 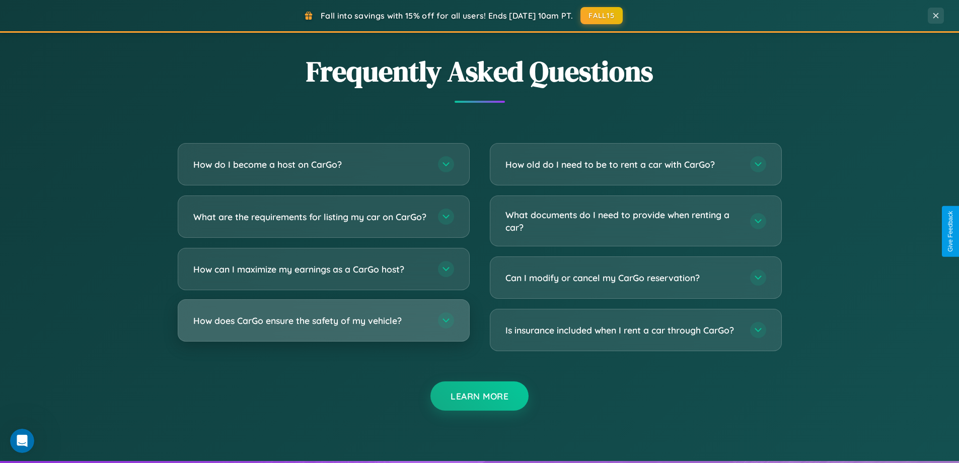 I want to click on h3: What are the requirements for listing my car on CarGo?, so click(x=311, y=216).